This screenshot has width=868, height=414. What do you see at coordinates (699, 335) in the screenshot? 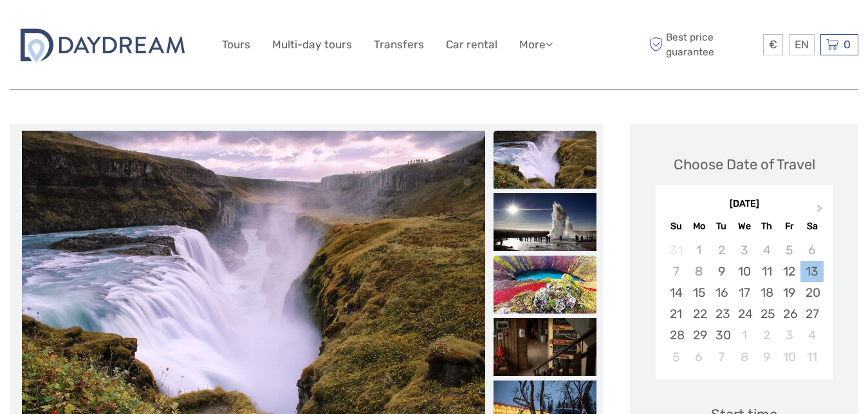
I see `div: Choose Monday, September 29th, 2025` at bounding box center [699, 335].